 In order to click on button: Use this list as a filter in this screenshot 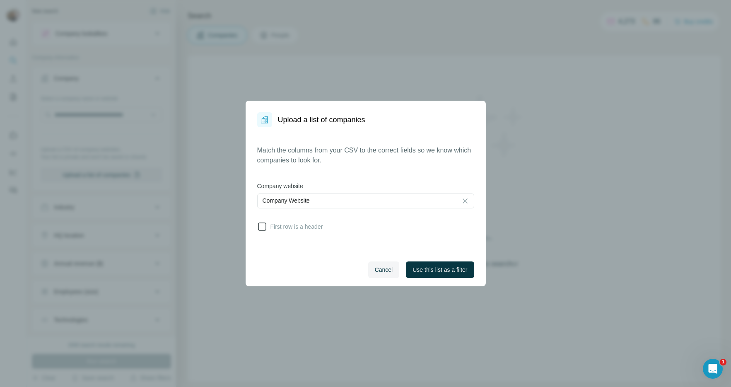, I will do `click(440, 270)`.